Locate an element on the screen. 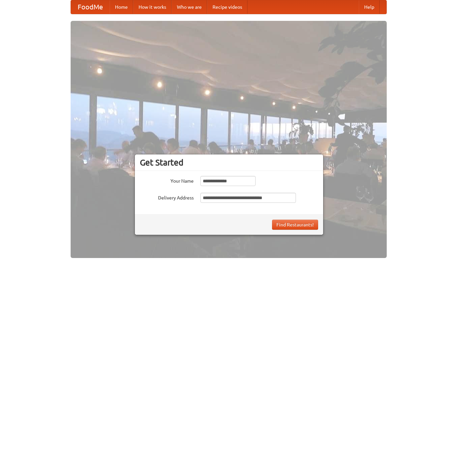 This screenshot has width=457, height=476. a: Home is located at coordinates (121, 7).